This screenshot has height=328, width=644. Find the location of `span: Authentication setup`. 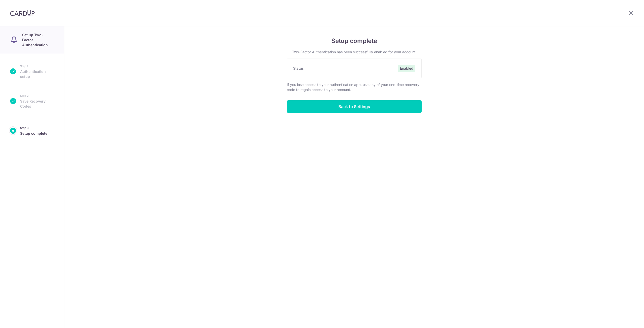

span: Authentication setup is located at coordinates (37, 74).